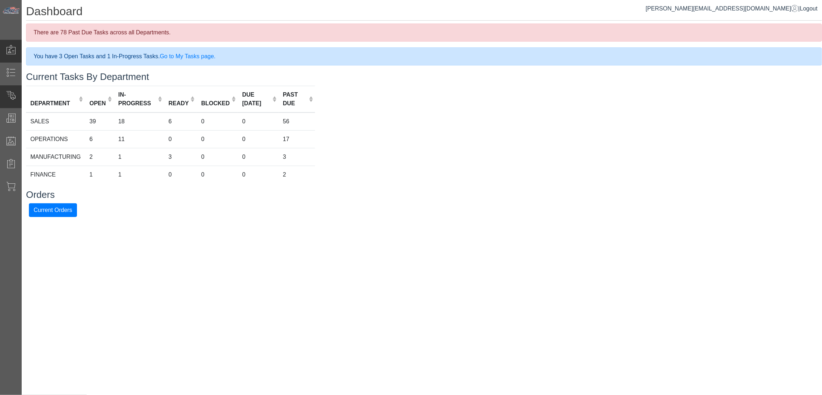  What do you see at coordinates (297, 121) in the screenshot?
I see `td: 56` at bounding box center [297, 121].